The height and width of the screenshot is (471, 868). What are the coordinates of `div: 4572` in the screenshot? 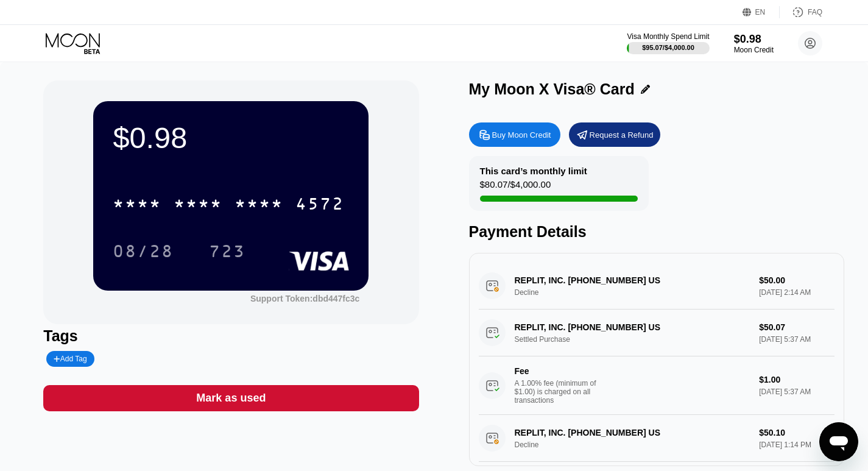 It's located at (320, 206).